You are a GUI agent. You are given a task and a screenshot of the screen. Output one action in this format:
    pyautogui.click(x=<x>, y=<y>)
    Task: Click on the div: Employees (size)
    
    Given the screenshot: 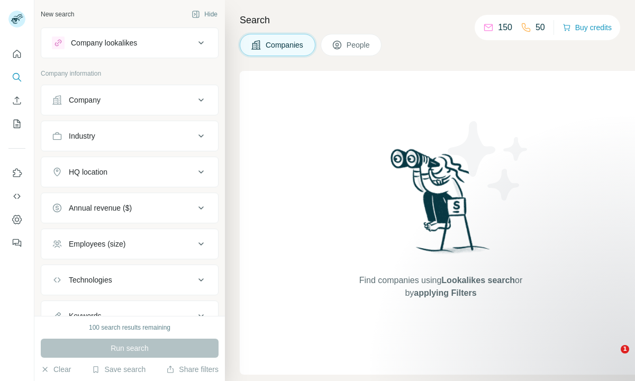 What is the action you would take?
    pyautogui.click(x=97, y=244)
    